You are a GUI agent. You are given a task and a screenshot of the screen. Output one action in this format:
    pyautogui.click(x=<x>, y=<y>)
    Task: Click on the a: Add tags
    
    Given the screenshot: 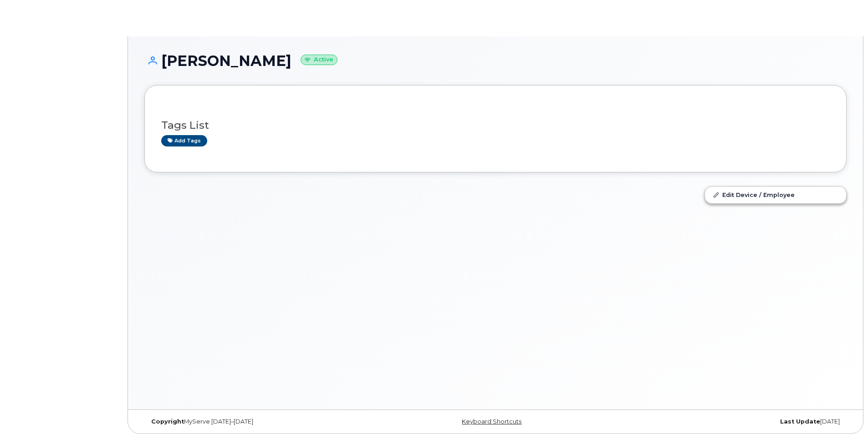 What is the action you would take?
    pyautogui.click(x=184, y=141)
    